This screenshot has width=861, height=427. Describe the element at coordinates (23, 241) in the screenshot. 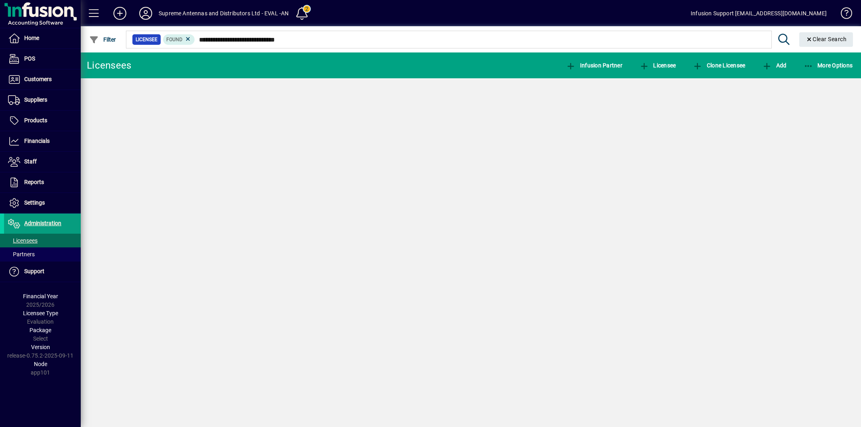

I see `span: Licensees` at that location.